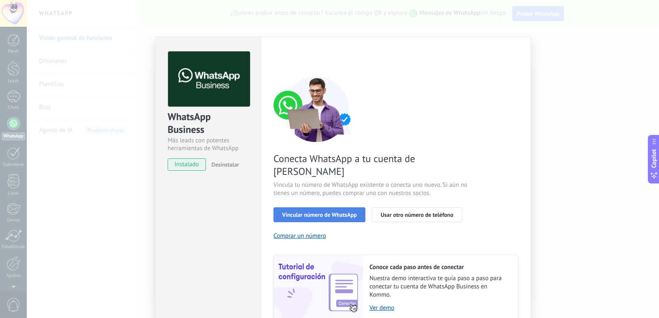 Image resolution: width=659 pixels, height=318 pixels. Describe the element at coordinates (417, 215) in the screenshot. I see `span: Usar otro número de teléfono` at that location.